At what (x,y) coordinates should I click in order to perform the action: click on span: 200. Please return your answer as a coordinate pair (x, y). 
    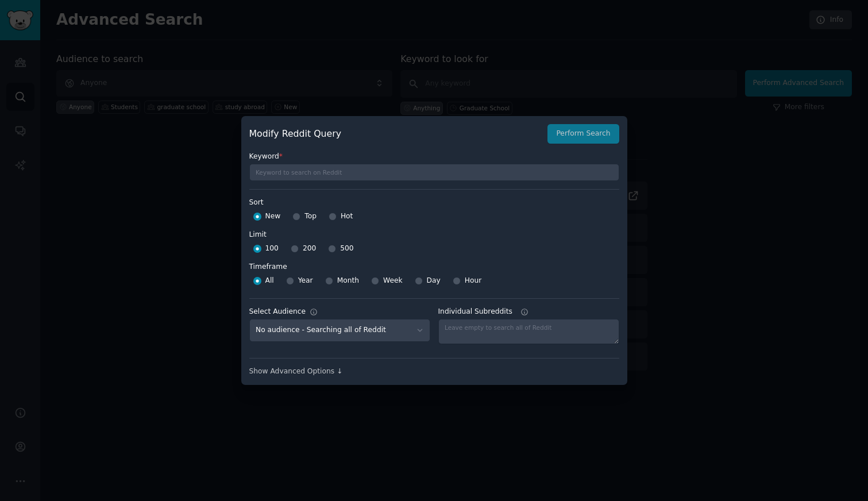
    Looking at the image, I should click on (309, 249).